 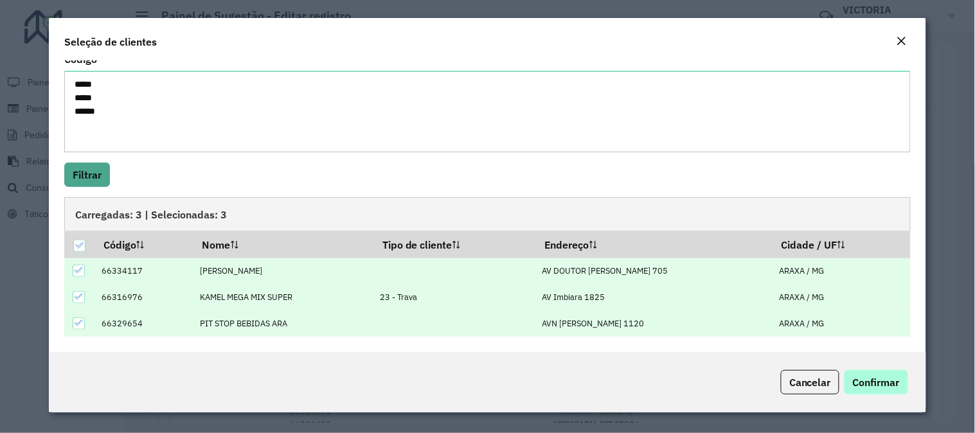 What do you see at coordinates (144, 323) in the screenshot?
I see `td: 66329654` at bounding box center [144, 323].